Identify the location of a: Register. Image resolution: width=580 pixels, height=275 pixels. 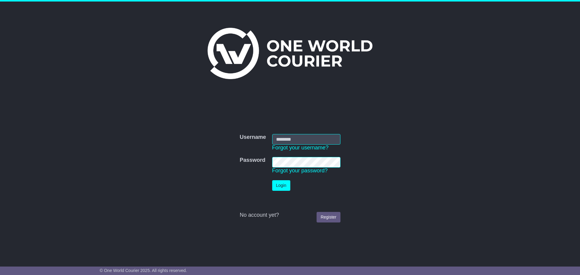
(328, 217).